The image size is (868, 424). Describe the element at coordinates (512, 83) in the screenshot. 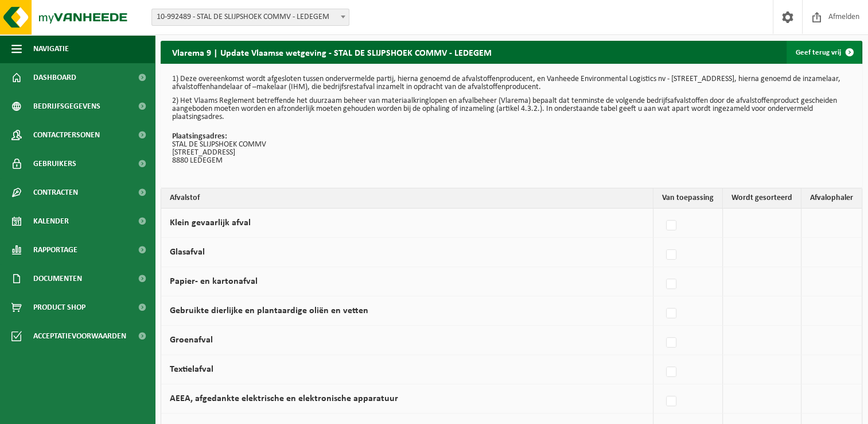

I see `p: 1) Deze overeenkomst wordt afgesloten tussen ondervermelde partij, hierna genoemd de afvalstoffen...` at that location.